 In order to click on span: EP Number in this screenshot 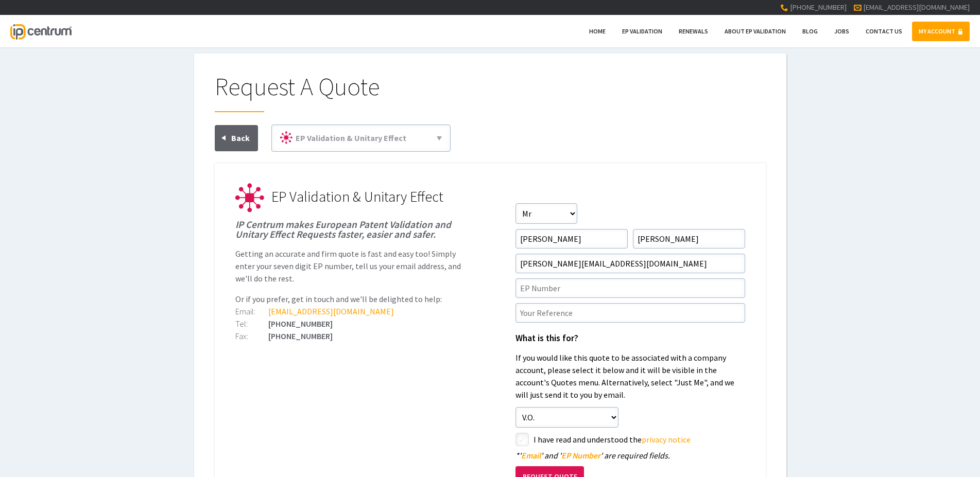, I will do `click(581, 455)`.